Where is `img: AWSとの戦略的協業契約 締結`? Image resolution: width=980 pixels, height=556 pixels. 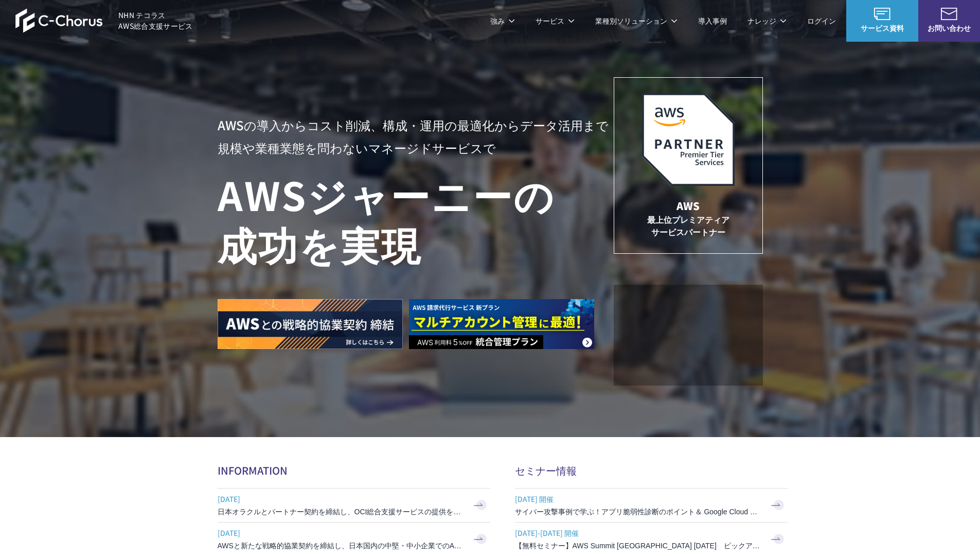 img: AWSとの戦略的協業契約 締結 is located at coordinates (310, 324).